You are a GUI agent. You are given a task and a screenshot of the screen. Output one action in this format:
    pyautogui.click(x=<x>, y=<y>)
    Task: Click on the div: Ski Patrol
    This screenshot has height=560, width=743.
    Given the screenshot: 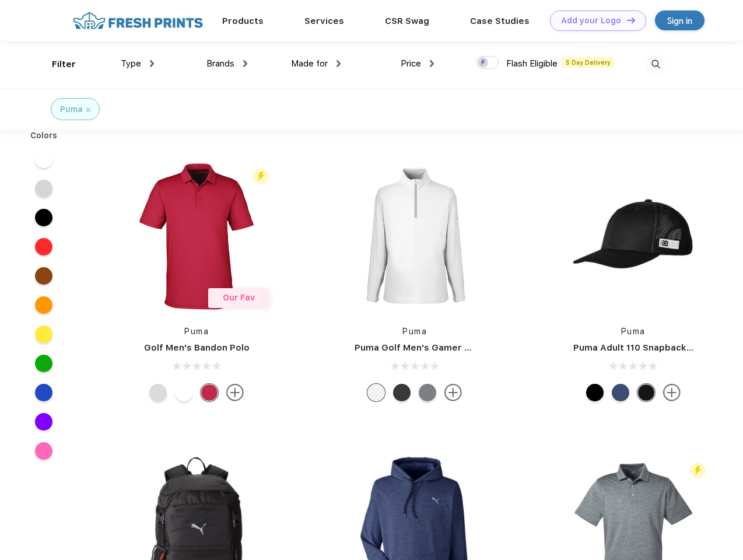 What is the action you would take?
    pyautogui.click(x=209, y=393)
    